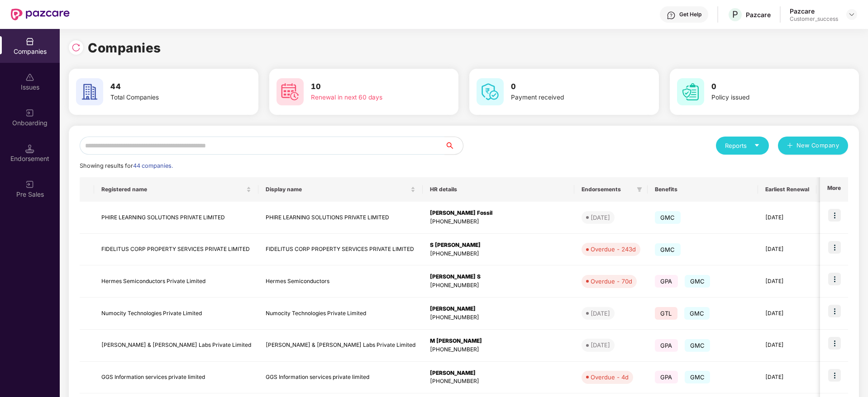  I want to click on th: Display name, so click(340, 190).